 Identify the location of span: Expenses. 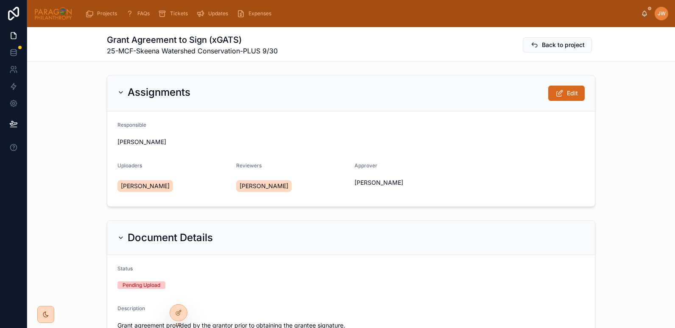
(260, 14).